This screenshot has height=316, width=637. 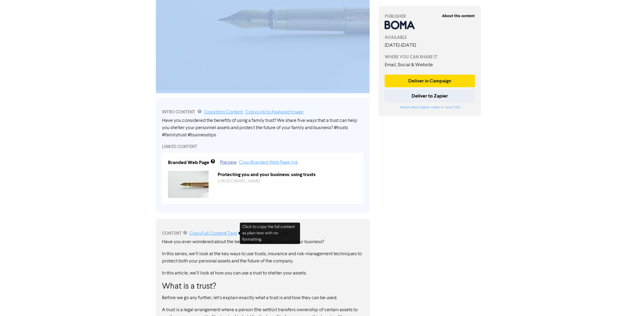 I want to click on a: Copy Full Content Text, so click(x=213, y=233).